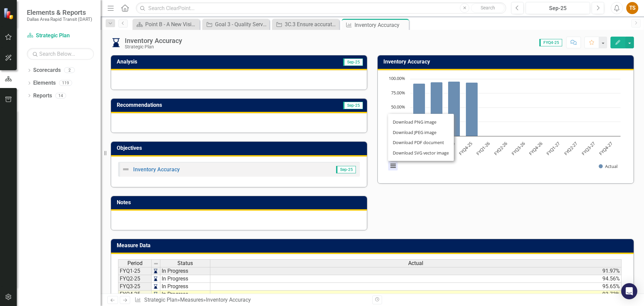  Describe the element at coordinates (605, 148) in the screenshot. I see `text: FYQ4-27` at that location.